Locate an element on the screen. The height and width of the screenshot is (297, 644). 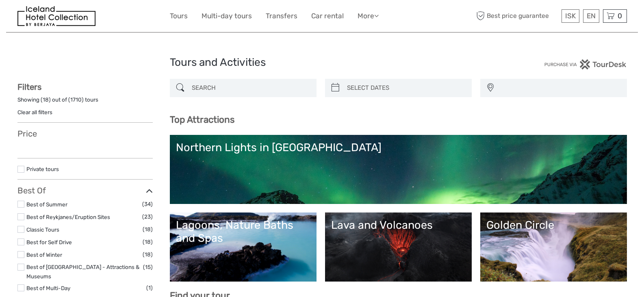
a: Lagoons, Nature Baths and Spas is located at coordinates (243, 247).